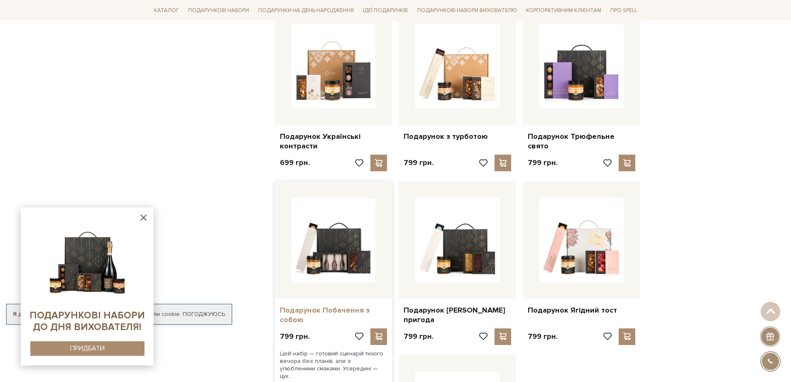 The image size is (791, 382). What do you see at coordinates (457, 136) in the screenshot?
I see `a: Подарунок з турботою` at bounding box center [457, 136].